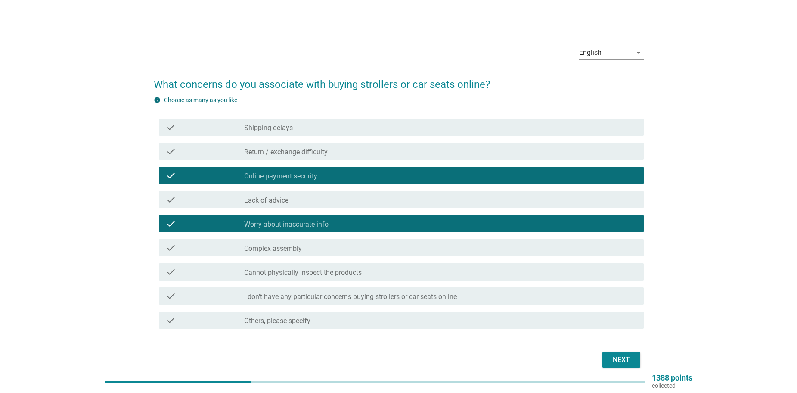 The image size is (797, 393). Describe the element at coordinates (286, 152) in the screenshot. I see `label: Return / exchange difficulty` at that location.